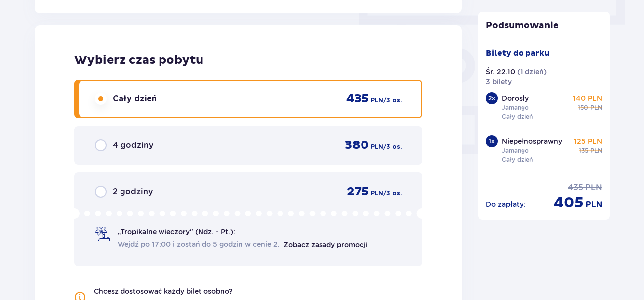 This screenshot has height=300, width=644. Describe the element at coordinates (532, 141) in the screenshot. I see `p: Niepełnosprawny` at that location.